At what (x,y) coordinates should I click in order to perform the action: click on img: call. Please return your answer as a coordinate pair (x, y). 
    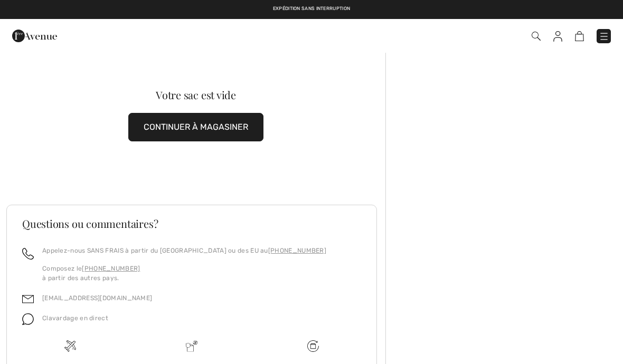
    Looking at the image, I should click on (28, 254).